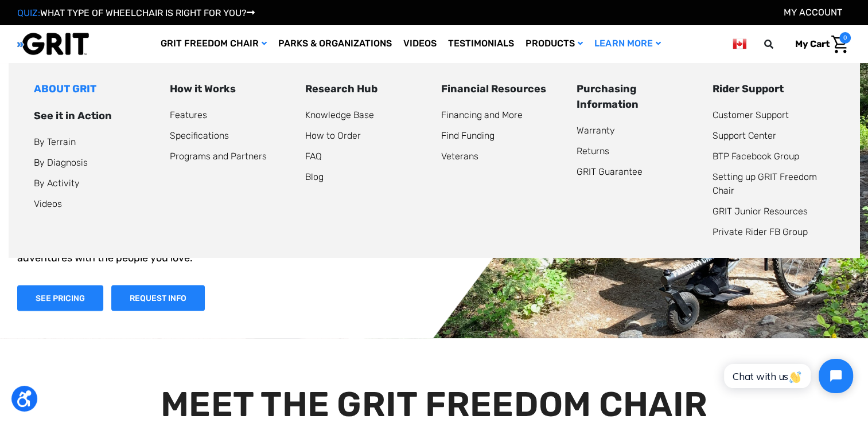 The height and width of the screenshot is (423, 868). I want to click on div: See it in Action, so click(95, 116).